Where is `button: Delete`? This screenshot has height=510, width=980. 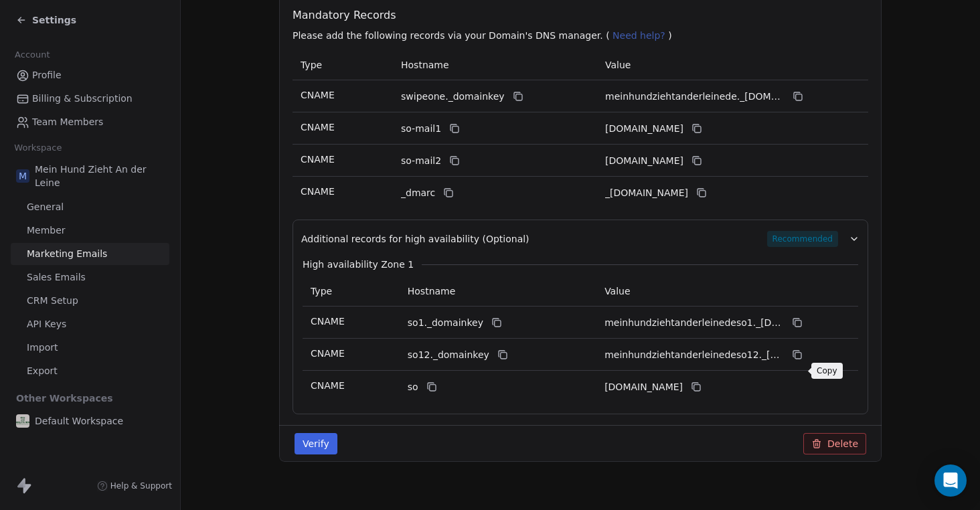 button: Delete is located at coordinates (835, 443).